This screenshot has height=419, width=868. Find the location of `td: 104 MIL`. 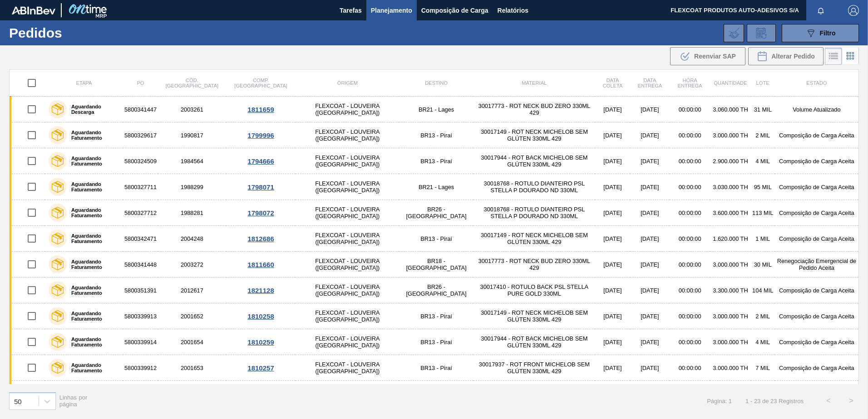

td: 104 MIL is located at coordinates (763, 290).